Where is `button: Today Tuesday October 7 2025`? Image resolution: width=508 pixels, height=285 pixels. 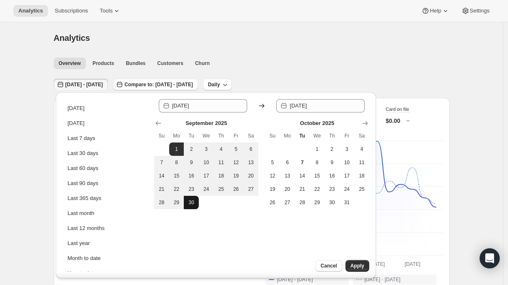 button: Today Tuesday October 7 2025 is located at coordinates (302, 163).